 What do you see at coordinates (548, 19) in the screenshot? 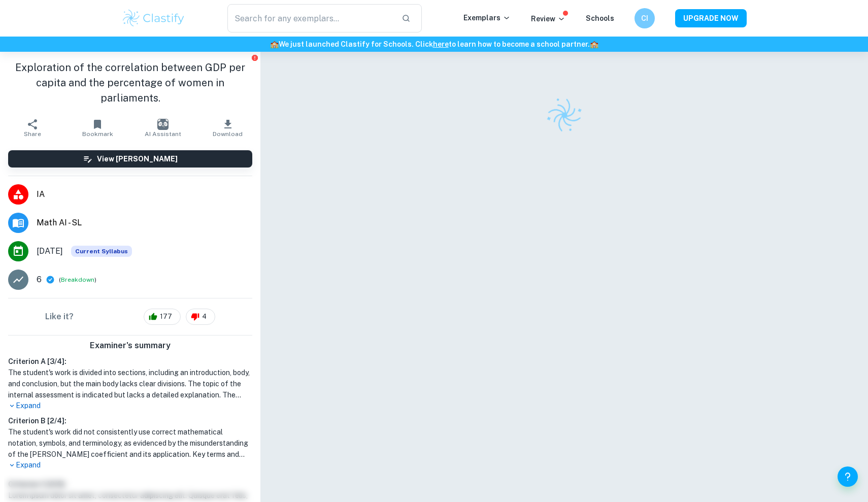
I see `p: Review` at bounding box center [548, 19].